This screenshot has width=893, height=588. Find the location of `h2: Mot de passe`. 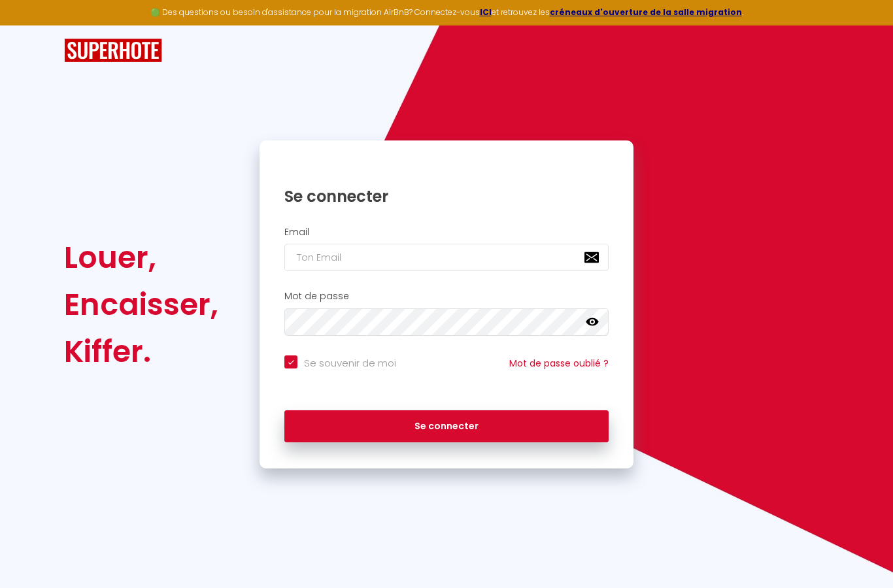

h2: Mot de passe is located at coordinates (446, 296).